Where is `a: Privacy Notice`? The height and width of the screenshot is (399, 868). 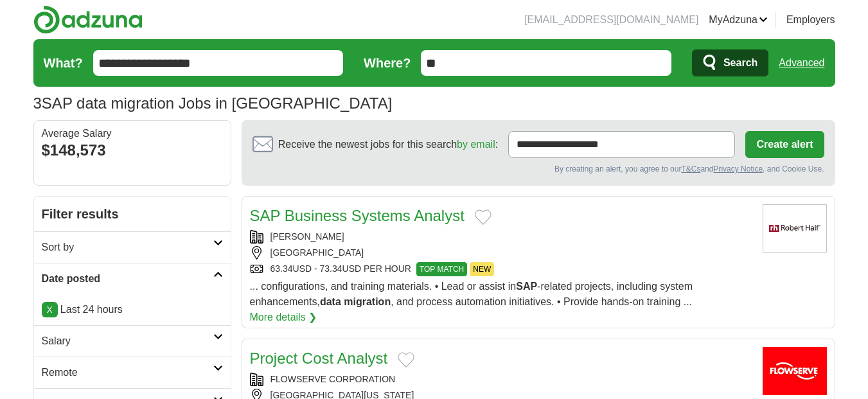 a: Privacy Notice is located at coordinates (738, 169).